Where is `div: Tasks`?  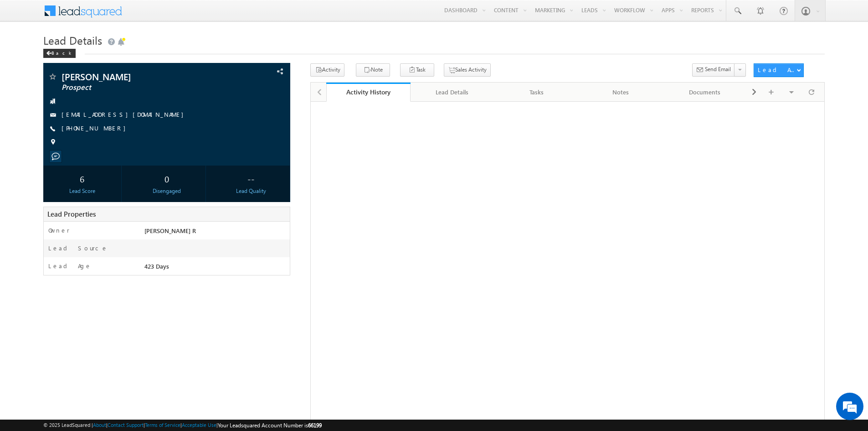
div: Tasks is located at coordinates (536, 92).